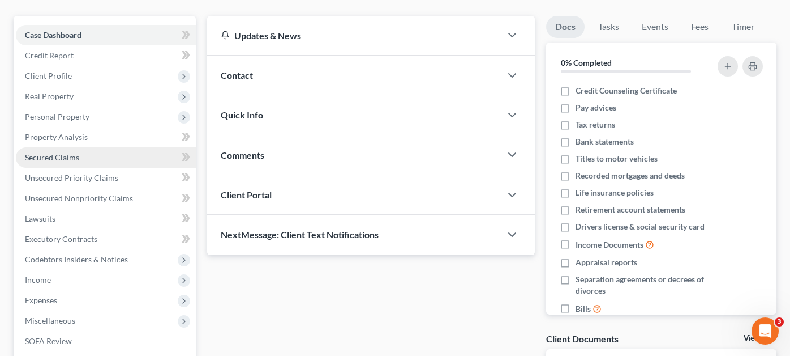 The height and width of the screenshot is (356, 790). I want to click on span: Case Dashboard, so click(53, 35).